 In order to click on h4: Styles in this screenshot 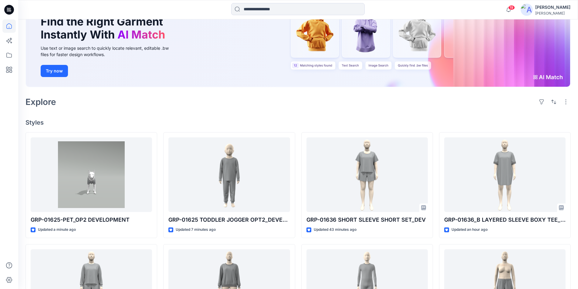, I will do `click(298, 123)`.